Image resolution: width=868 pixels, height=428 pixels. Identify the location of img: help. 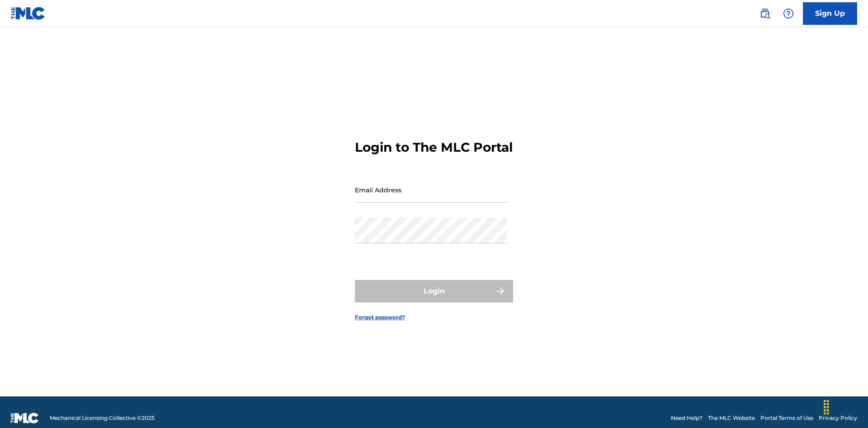
(789, 13).